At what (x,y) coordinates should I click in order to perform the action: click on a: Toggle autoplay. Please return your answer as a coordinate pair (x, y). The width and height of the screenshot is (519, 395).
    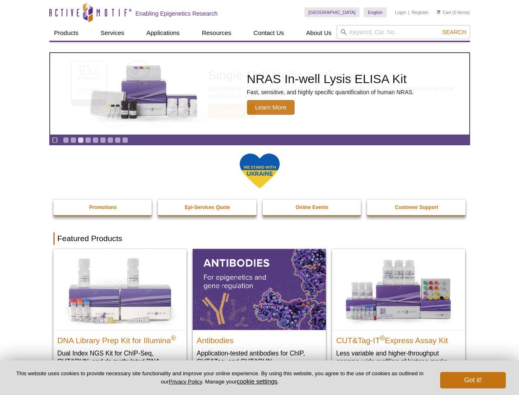
    Looking at the image, I should click on (55, 140).